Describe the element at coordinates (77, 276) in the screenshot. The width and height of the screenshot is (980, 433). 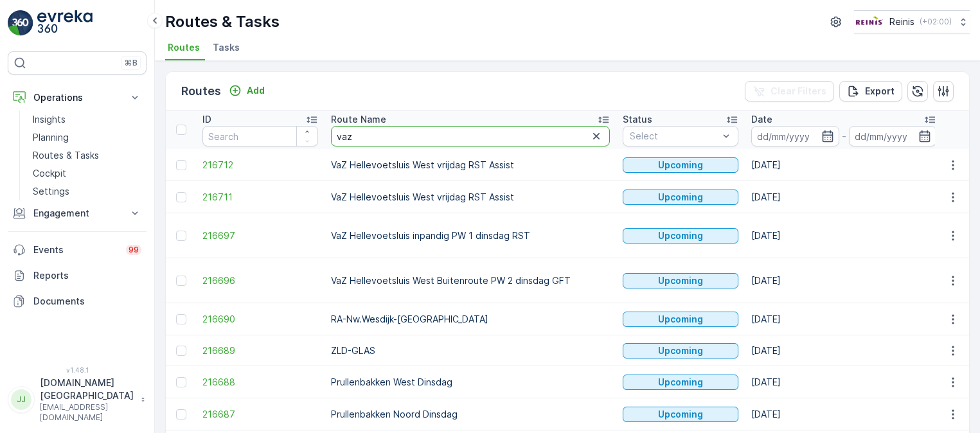
I see `a: Reports` at that location.